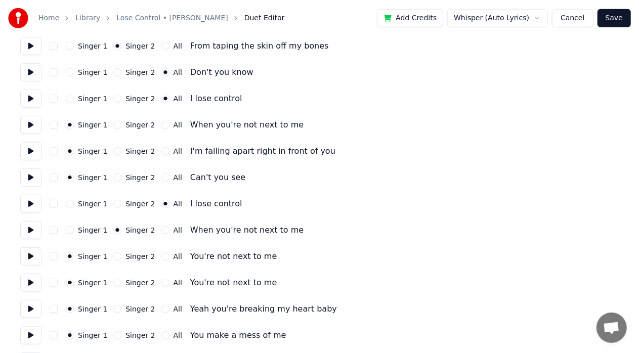  I want to click on a: Library, so click(87, 18).